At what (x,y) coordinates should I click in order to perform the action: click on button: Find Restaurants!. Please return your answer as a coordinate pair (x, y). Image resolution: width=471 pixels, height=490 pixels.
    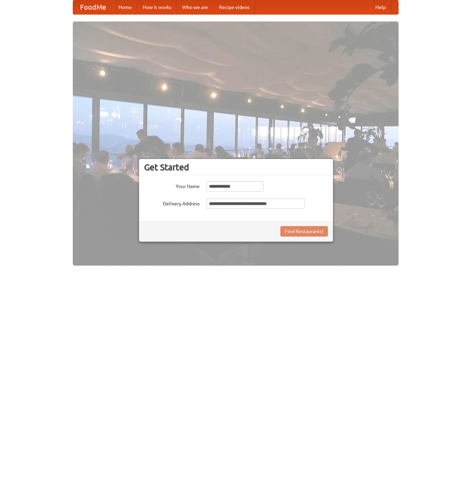
    Looking at the image, I should click on (304, 231).